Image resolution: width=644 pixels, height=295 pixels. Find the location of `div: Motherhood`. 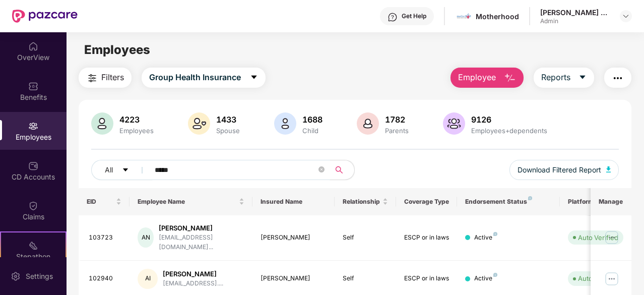

div: Motherhood is located at coordinates (497, 16).